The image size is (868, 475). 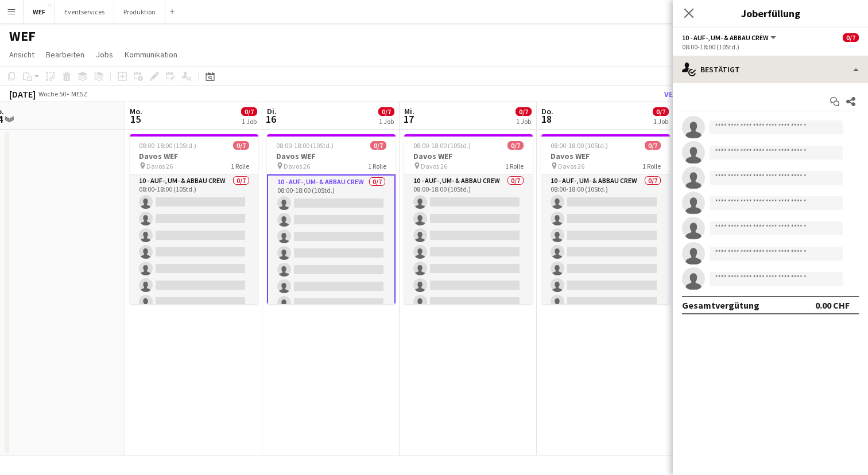 What do you see at coordinates (104, 54) in the screenshot?
I see `a: Jobs` at bounding box center [104, 54].